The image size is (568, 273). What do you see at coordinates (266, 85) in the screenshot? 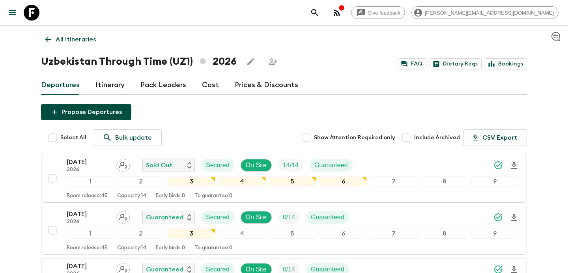
I see `a: Prices & Discounts` at bounding box center [266, 85].